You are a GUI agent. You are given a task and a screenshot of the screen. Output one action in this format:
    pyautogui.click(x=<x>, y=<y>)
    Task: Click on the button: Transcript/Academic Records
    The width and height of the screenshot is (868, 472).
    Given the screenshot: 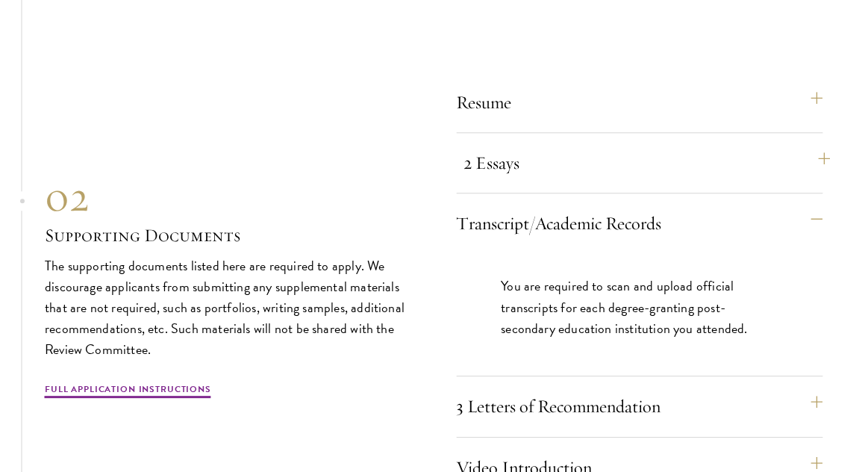 What is the action you would take?
    pyautogui.click(x=640, y=223)
    